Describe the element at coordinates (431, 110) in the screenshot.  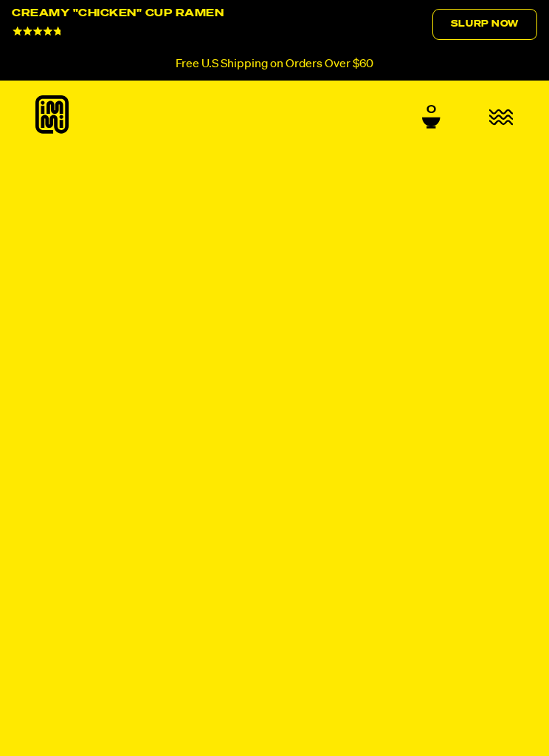
I see `span: 0` at that location.